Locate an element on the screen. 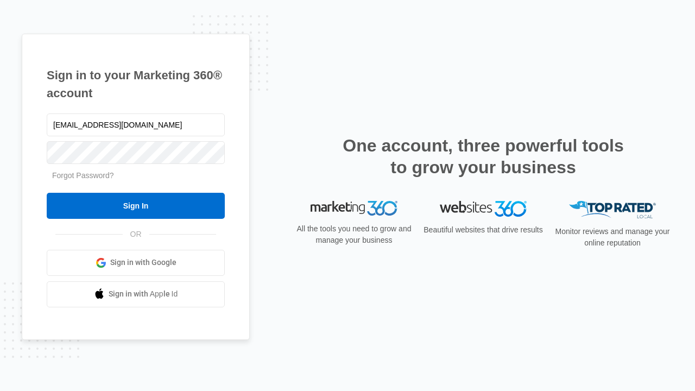 The image size is (695, 391). span: Sign in with Apple Id is located at coordinates (143, 294).